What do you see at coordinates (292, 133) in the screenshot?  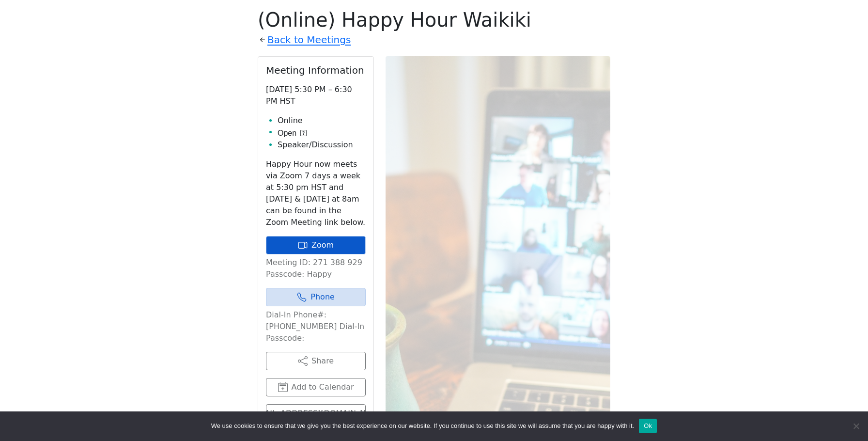 I see `button: Open` at bounding box center [292, 133].